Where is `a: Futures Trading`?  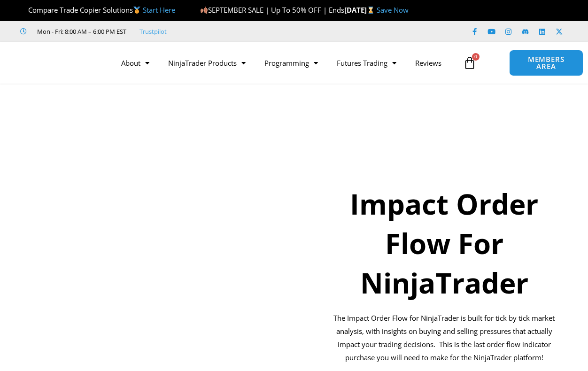 a: Futures Trading is located at coordinates (366, 63).